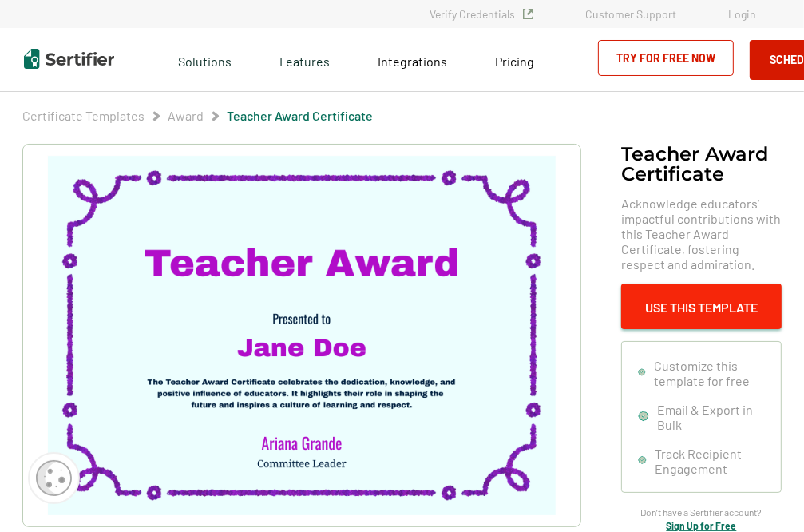 This screenshot has width=804, height=532. Describe the element at coordinates (300, 116) in the screenshot. I see `span: Teacher Award Certificate` at that location.